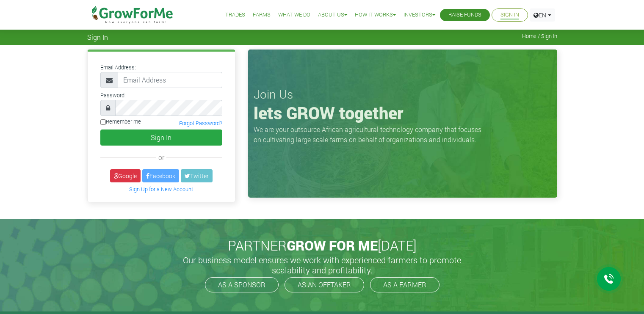 This screenshot has width=644, height=314. I want to click on label: Email Address:, so click(118, 67).